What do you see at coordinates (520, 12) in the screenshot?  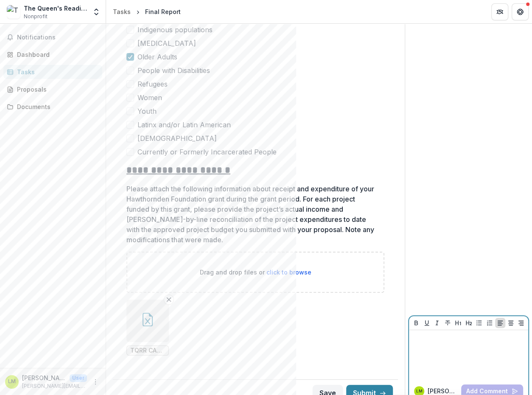 I see `button: Get Help` at bounding box center [520, 12].